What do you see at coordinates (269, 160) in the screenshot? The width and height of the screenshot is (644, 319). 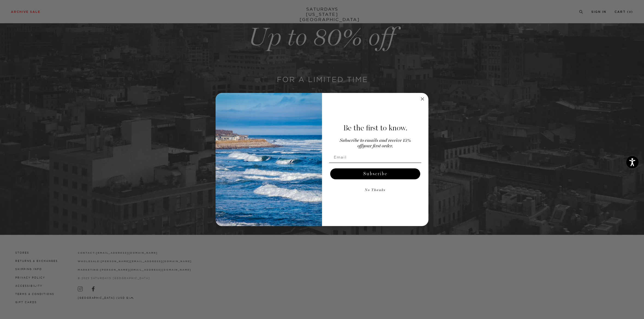 I see `img: 125c788d-000d-4f3e-b05a-1b92b2a23ec9.jpeg` at bounding box center [269, 160].